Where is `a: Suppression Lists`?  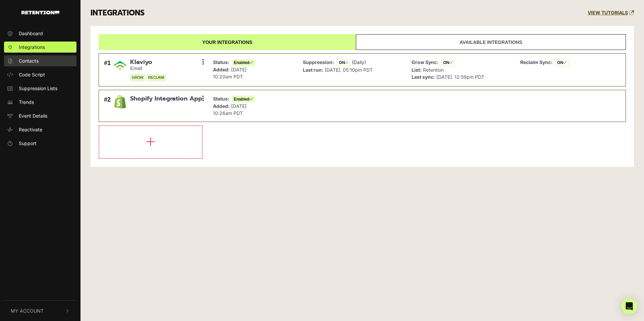
a: Suppression Lists is located at coordinates (40, 88).